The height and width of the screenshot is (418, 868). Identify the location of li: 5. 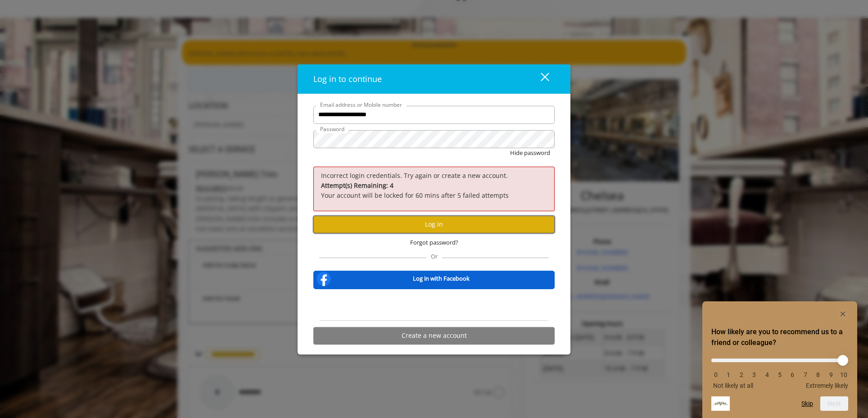
(780, 375).